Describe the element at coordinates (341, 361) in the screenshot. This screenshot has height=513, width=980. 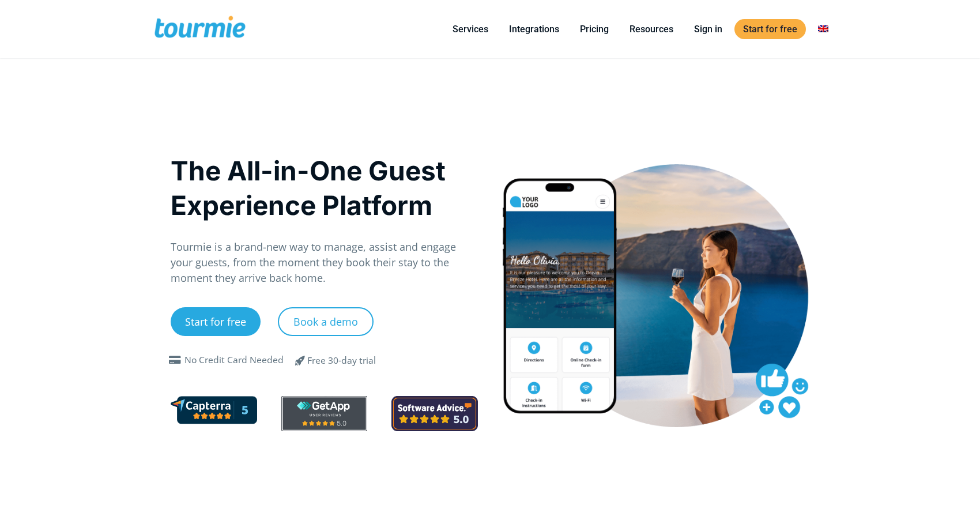
I see `div: Free 30-day trial` at that location.